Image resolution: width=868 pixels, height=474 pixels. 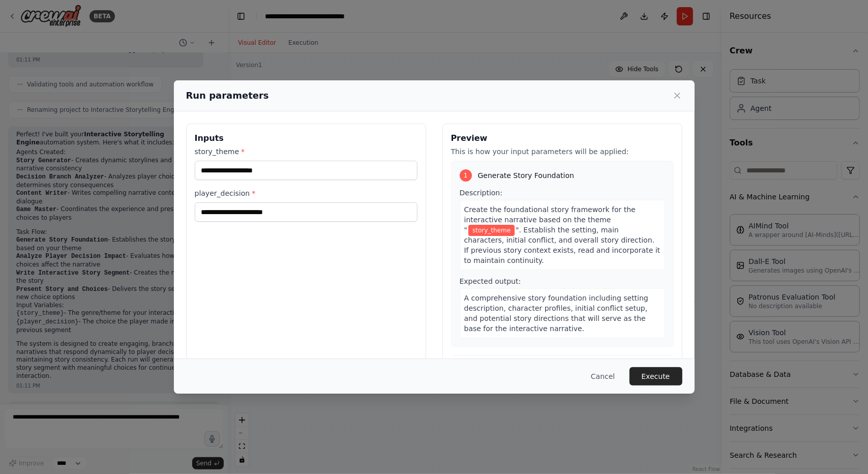 I want to click on span: ". Establish the setting, main characters, initial conflict, and overall story direction. If prev..., so click(x=563, y=245).